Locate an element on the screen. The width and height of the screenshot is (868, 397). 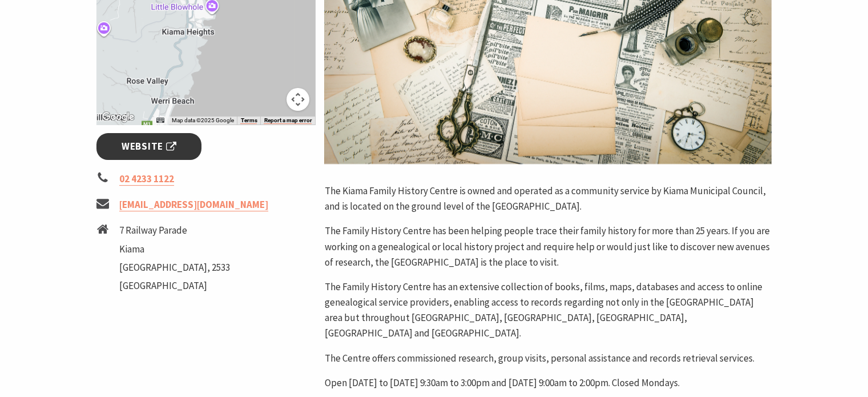
span: Website is located at coordinates (148, 147).